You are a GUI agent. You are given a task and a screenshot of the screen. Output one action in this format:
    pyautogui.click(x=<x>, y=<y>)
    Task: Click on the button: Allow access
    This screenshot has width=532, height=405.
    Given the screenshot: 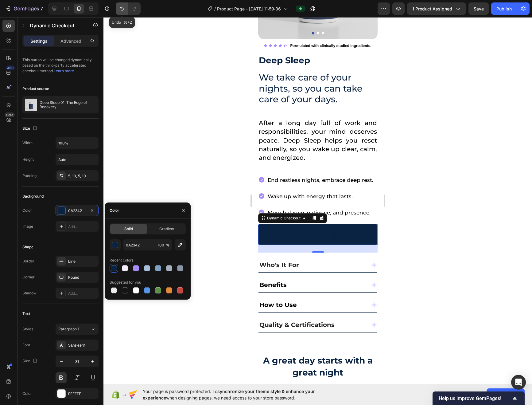 What is the action you would take?
    pyautogui.click(x=506, y=395)
    